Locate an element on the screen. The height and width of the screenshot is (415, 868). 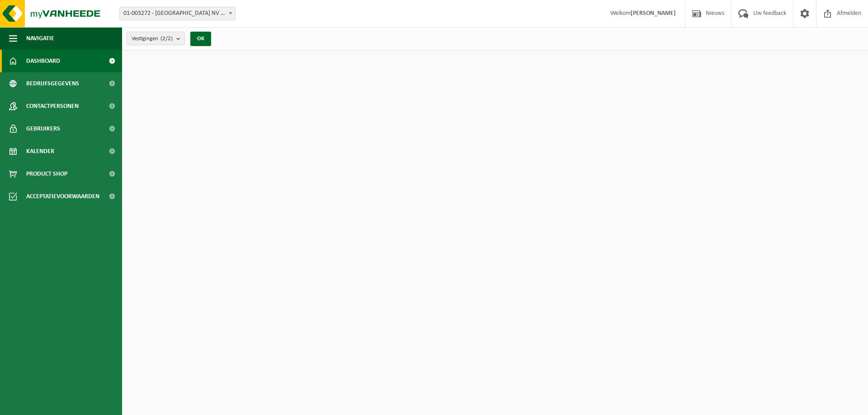
span: Product Shop is located at coordinates (47, 174).